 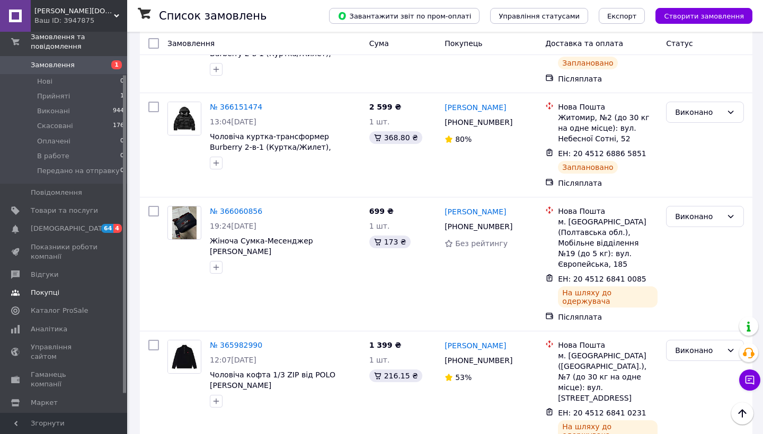 What do you see at coordinates (270, 147) in the screenshot?
I see `span: Чоловіча куртка-трансформер Burberry 2-в-1 (Куртка/Жилет), Чорний. Колекція 2025` at bounding box center [270, 147].